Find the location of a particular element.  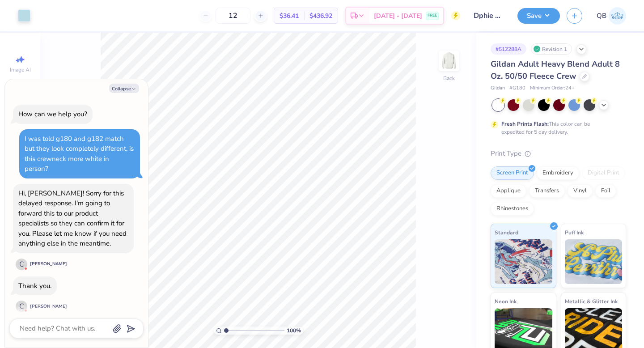

div: Print Type is located at coordinates (558, 154).